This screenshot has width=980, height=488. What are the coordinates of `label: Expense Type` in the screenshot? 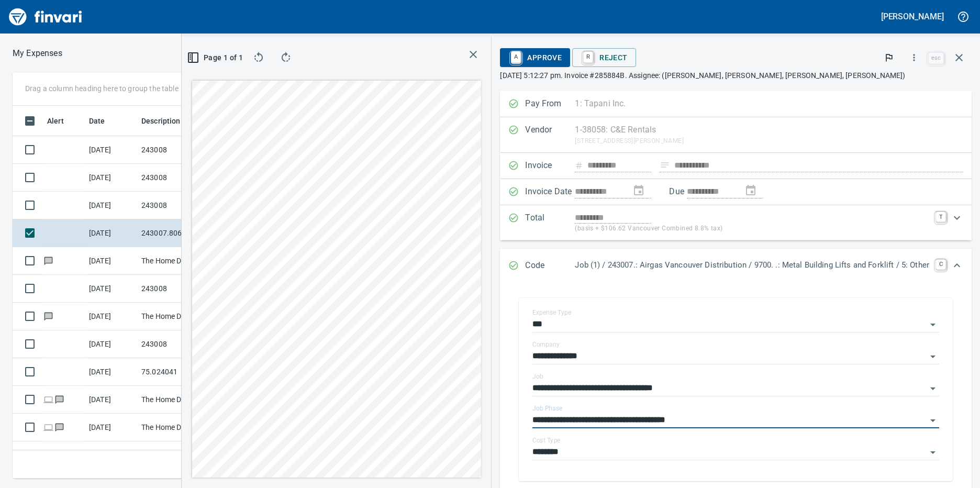 It's located at (551, 312).